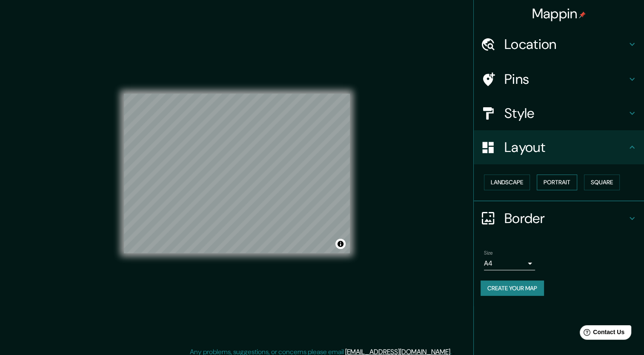 This screenshot has height=355, width=644. I want to click on h4: Mappin, so click(559, 14).